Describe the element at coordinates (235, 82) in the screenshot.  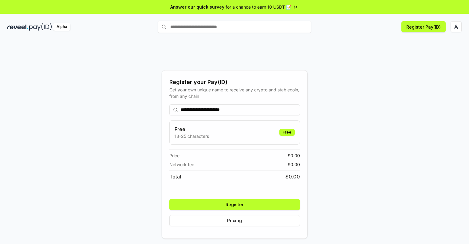
I see `div: Register your Pay(ID)` at that location.